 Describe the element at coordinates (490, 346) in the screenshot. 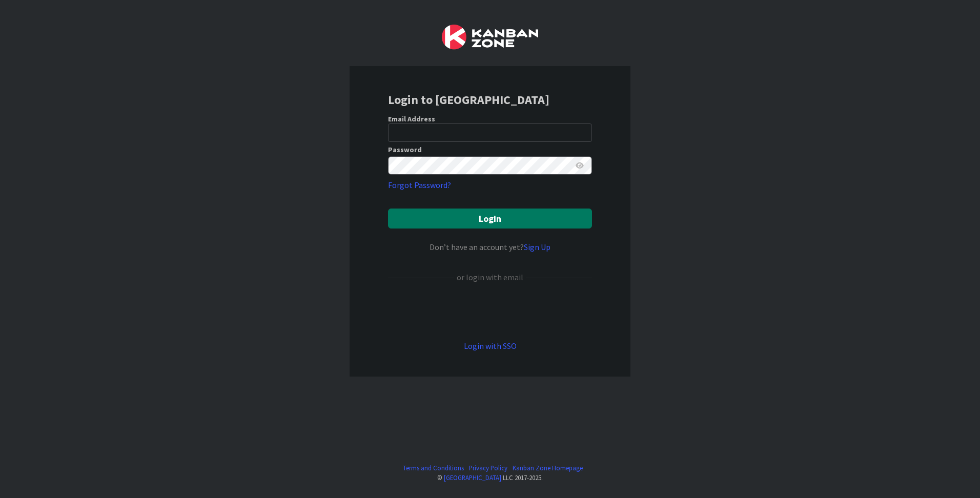

I see `a: Login with SSO` at that location.